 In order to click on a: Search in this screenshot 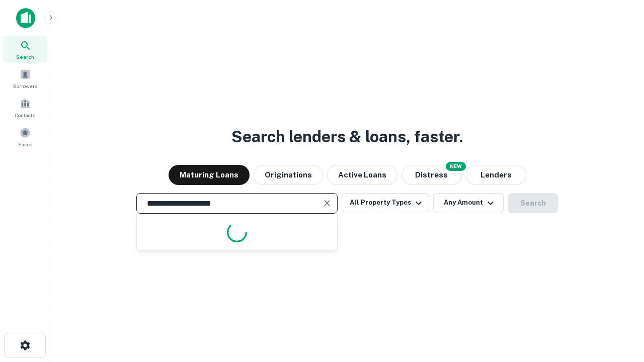, I will do `click(25, 49)`.